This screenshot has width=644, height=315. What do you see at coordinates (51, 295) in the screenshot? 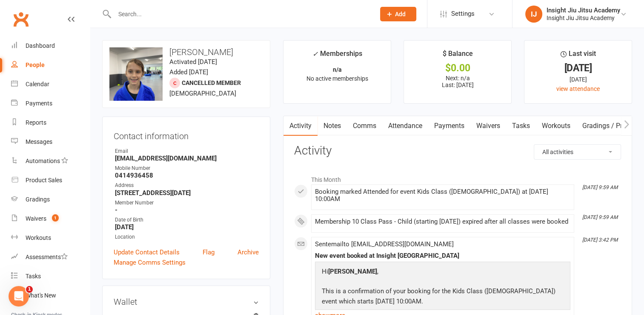
I see `a: What's New` at bounding box center [51, 295].